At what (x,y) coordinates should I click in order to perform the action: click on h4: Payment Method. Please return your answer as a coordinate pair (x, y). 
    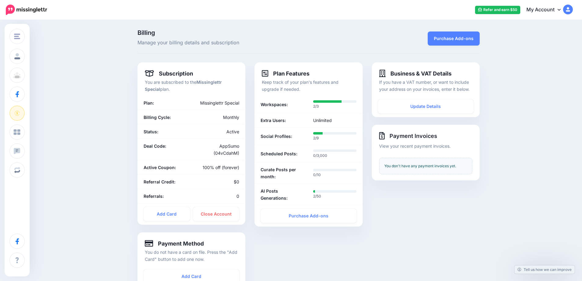
    Looking at the image, I should click on (174, 243).